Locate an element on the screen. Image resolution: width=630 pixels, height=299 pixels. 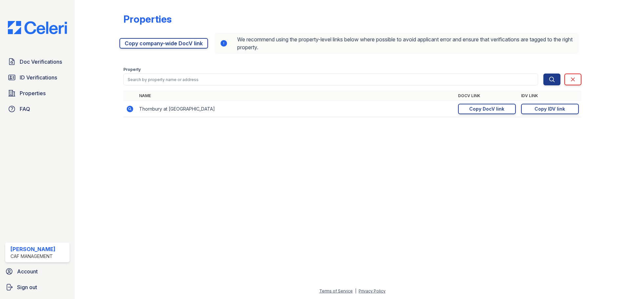
div: Copy IDV link is located at coordinates (550, 109).